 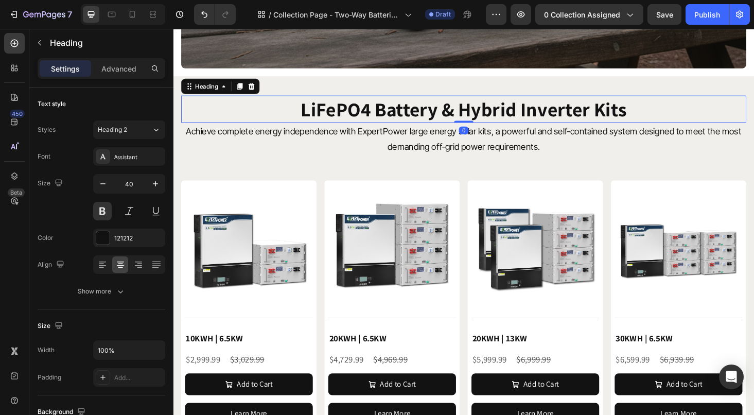 What do you see at coordinates (233, 329) in the screenshot?
I see `h2: 20KWH | 6.5KW` at bounding box center [233, 329].